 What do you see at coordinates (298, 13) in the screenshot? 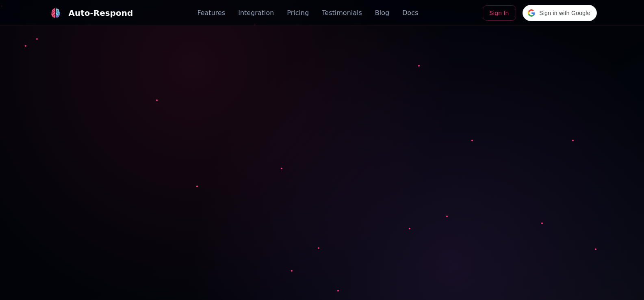
I see `a: Pricing` at bounding box center [298, 13].